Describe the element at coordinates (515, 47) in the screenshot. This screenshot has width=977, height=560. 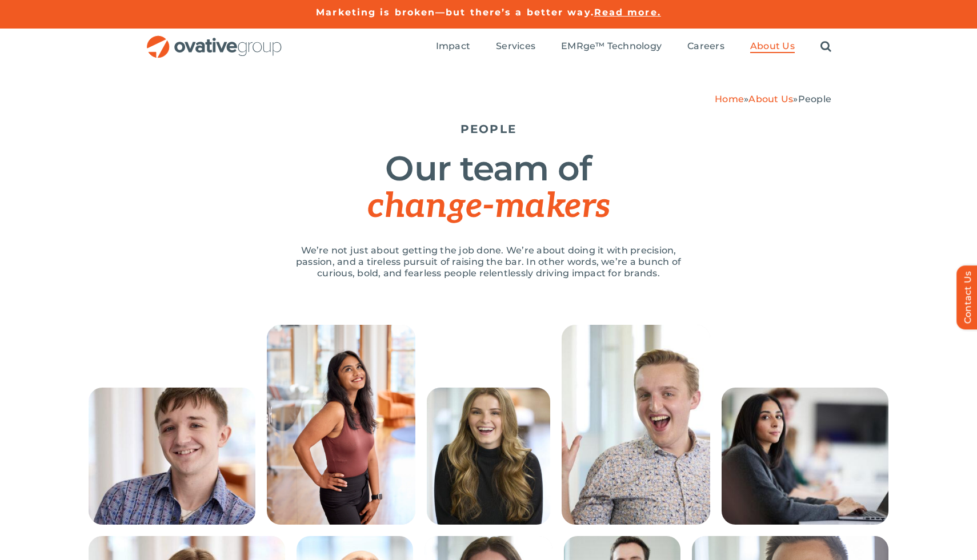
I see `span: Services` at that location.